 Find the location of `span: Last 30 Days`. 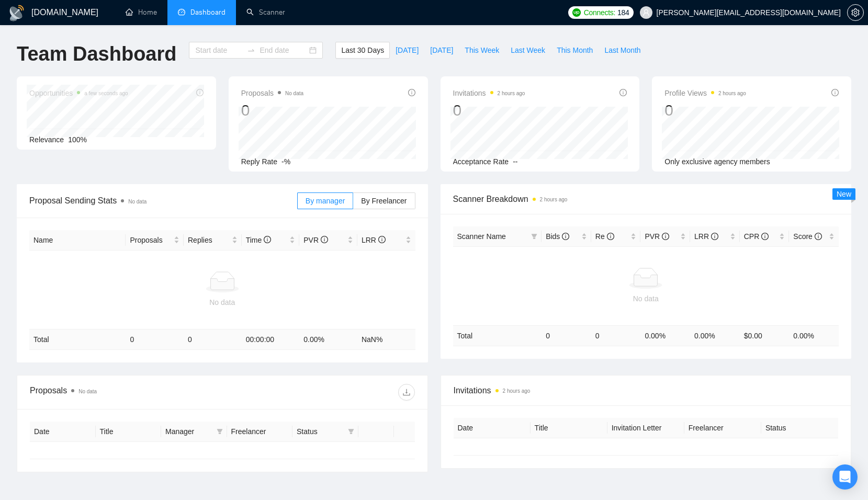

span: Last 30 Days is located at coordinates (362, 50).